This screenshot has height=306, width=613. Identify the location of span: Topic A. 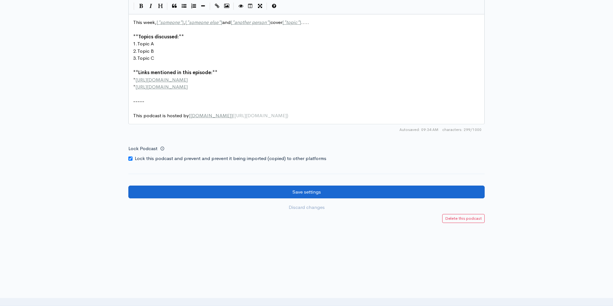
(146, 43).